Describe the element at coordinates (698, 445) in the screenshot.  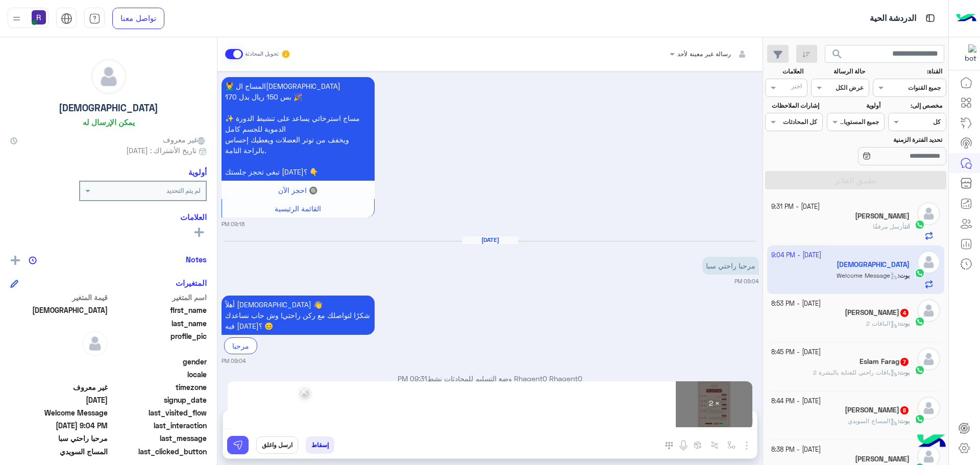
I see `img: create order` at that location.